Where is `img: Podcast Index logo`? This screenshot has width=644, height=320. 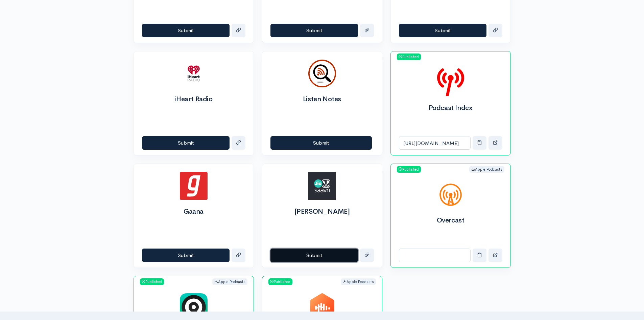 img: Podcast Index logo is located at coordinates (450, 82).